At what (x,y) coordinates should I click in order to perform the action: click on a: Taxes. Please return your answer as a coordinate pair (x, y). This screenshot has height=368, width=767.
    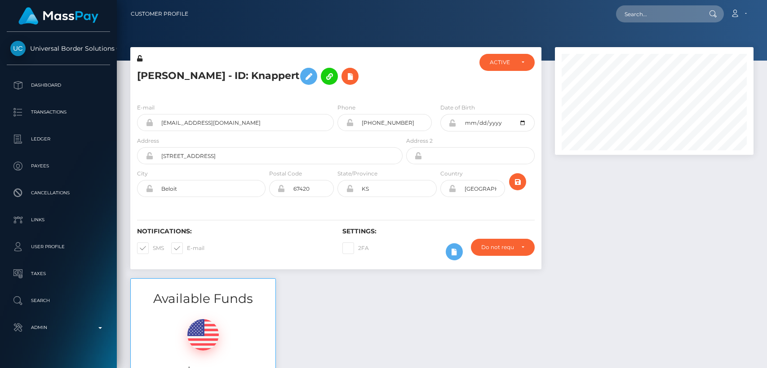
    Looking at the image, I should click on (58, 274).